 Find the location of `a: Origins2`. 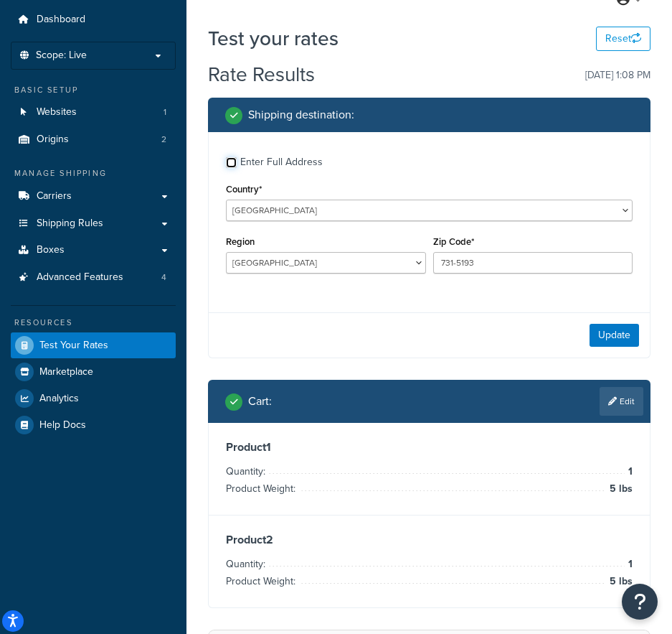

a: Origins2 is located at coordinates (93, 139).